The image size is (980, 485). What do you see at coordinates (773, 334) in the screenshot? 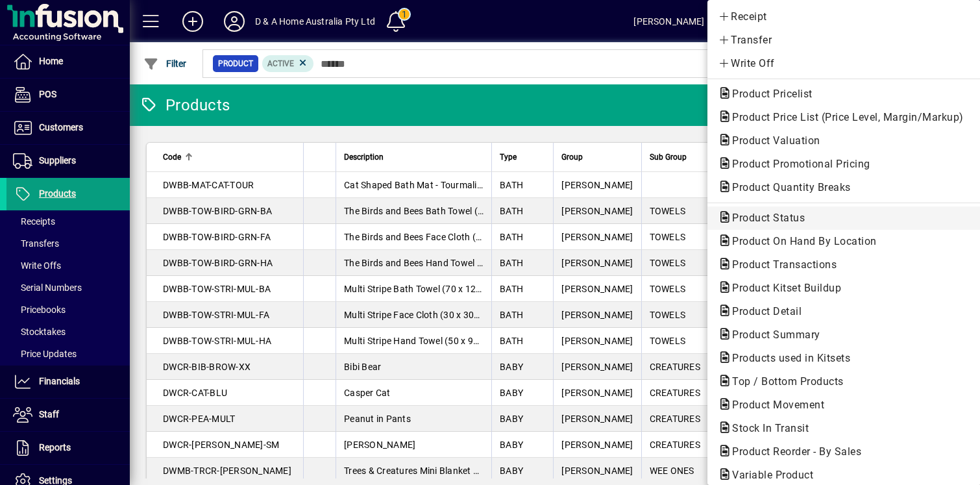
I see `span: Product Summary` at bounding box center [773, 334].